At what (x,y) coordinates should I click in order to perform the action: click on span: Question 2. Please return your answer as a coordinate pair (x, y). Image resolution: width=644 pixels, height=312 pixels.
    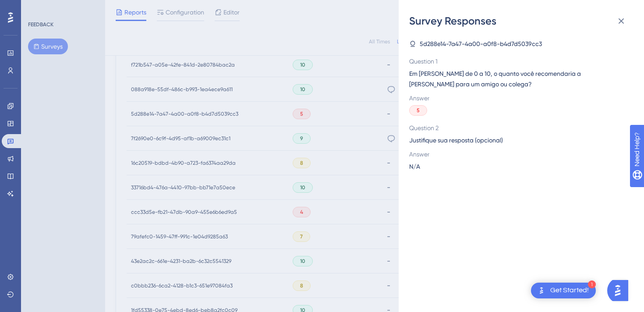
    Looking at the image, I should click on (518, 128).